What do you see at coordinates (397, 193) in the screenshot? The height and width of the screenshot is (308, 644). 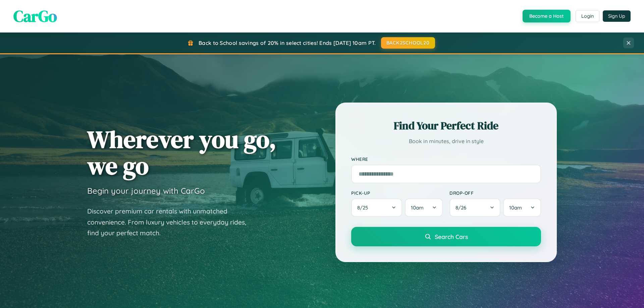 I see `label: Pick-up` at bounding box center [397, 193].